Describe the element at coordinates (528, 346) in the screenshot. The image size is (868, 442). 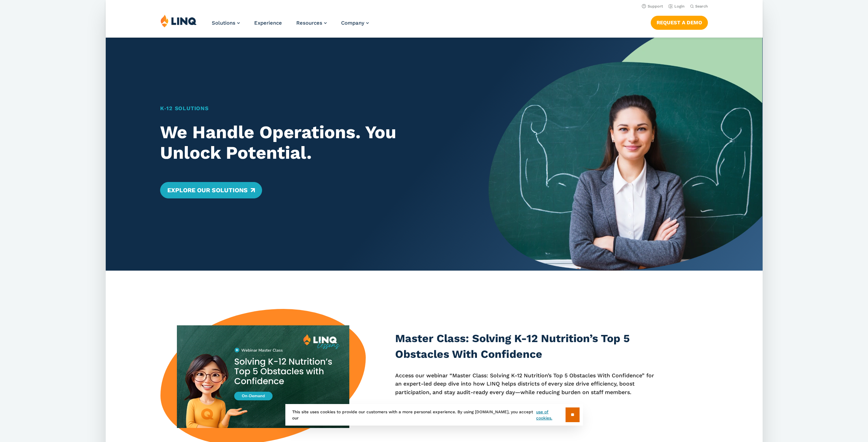
I see `h3: Master Class: Solving K-12 Nutrition’s Top 5 Obstacles With Confidence` at that location.